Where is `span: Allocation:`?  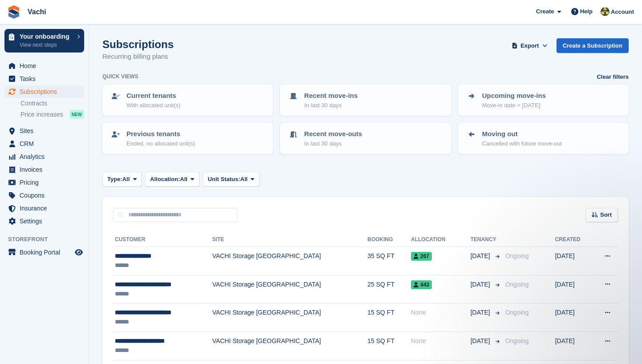 span: Allocation: is located at coordinates (165, 179).